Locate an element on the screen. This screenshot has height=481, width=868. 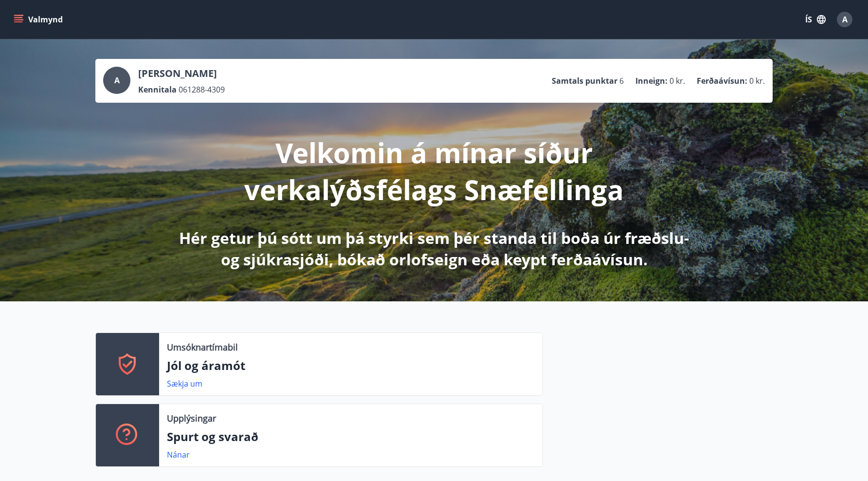
button: ÍS is located at coordinates (815, 20).